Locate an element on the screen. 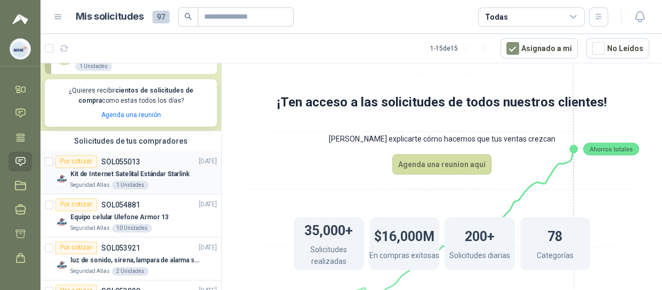  h1: 35,000+ is located at coordinates (328, 230).